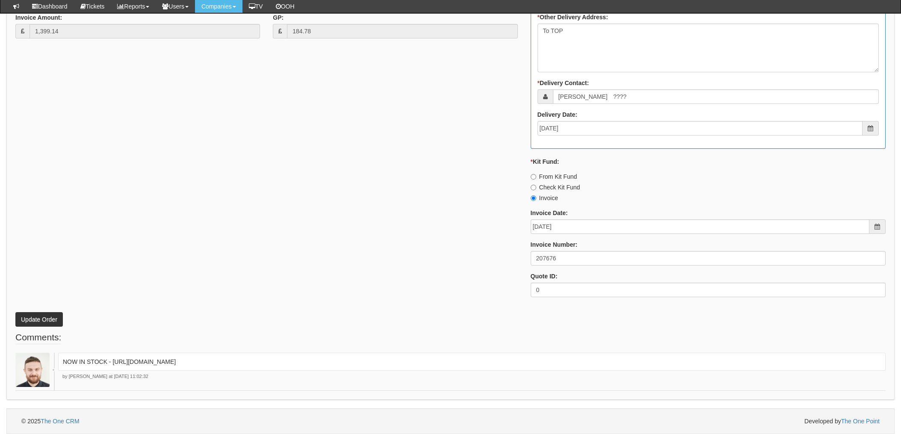  What do you see at coordinates (708, 48) in the screenshot?
I see `textarea: To TOP` at bounding box center [708, 48].